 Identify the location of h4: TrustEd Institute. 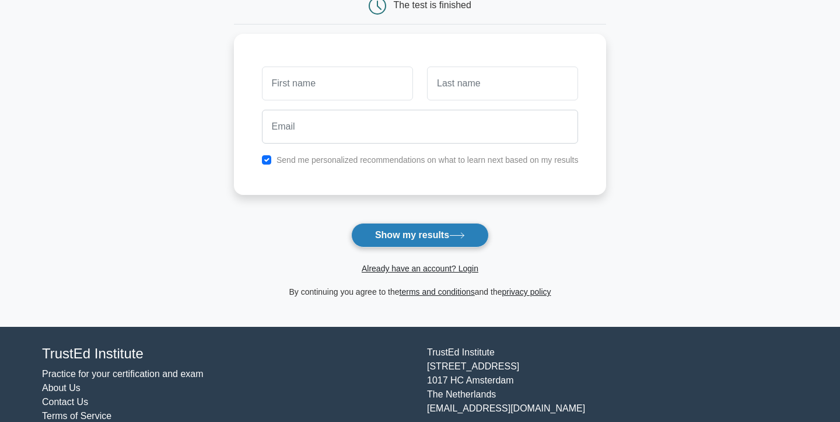
(227, 353).